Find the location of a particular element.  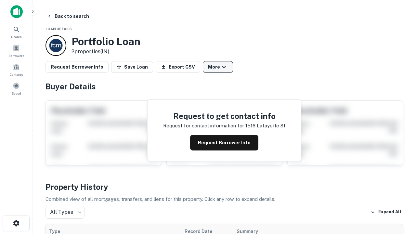

p: 1516 lafayette st is located at coordinates (265, 126).